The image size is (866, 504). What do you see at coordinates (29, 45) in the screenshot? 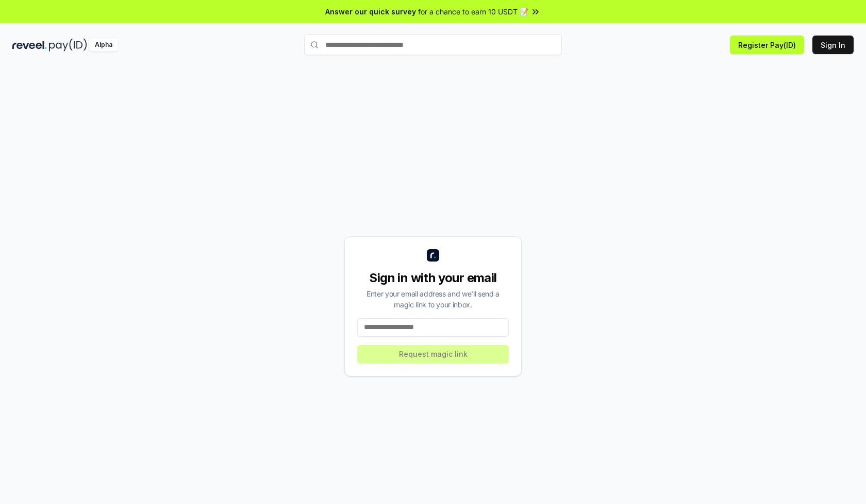
I see `img: reveel_dark` at bounding box center [29, 45].